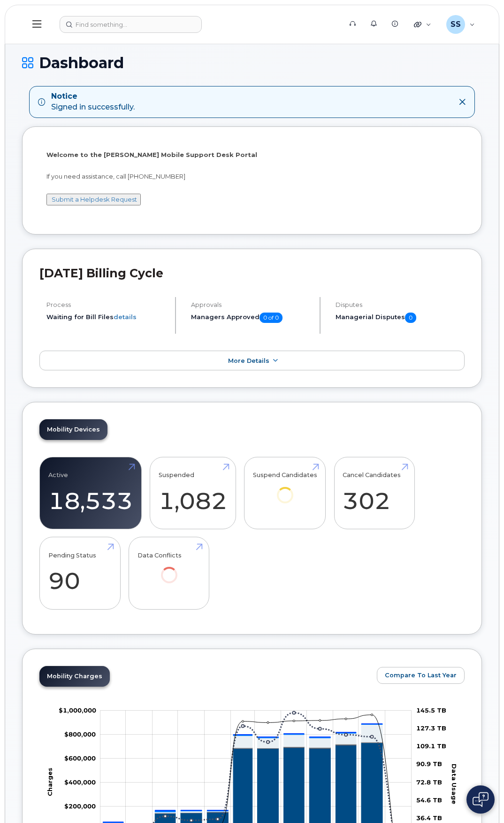 This screenshot has height=823, width=504. I want to click on h4: Process, so click(106, 305).